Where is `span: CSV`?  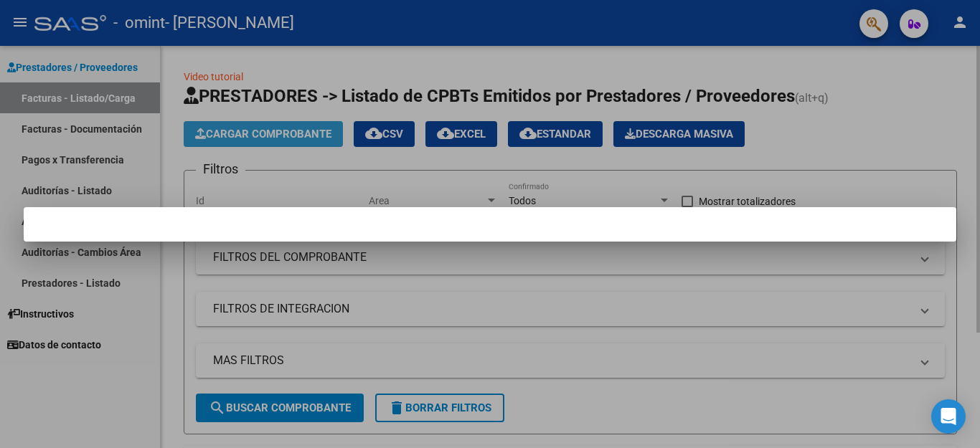 span: CSV is located at coordinates (384, 134).